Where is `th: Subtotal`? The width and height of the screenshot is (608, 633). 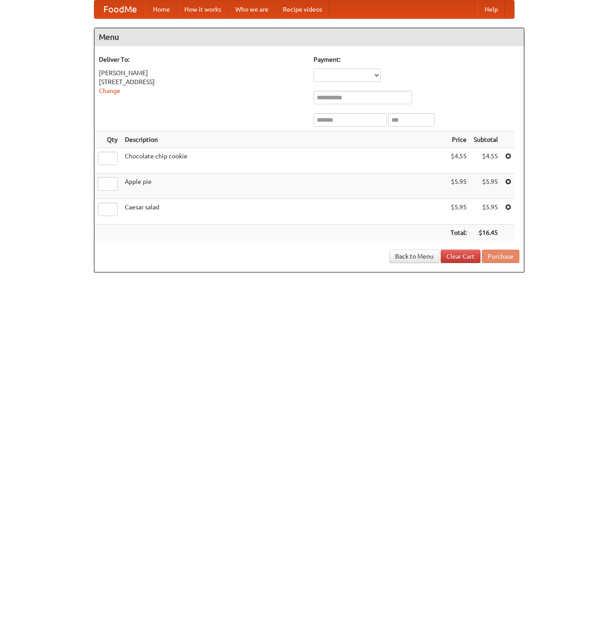 th: Subtotal is located at coordinates (486, 139).